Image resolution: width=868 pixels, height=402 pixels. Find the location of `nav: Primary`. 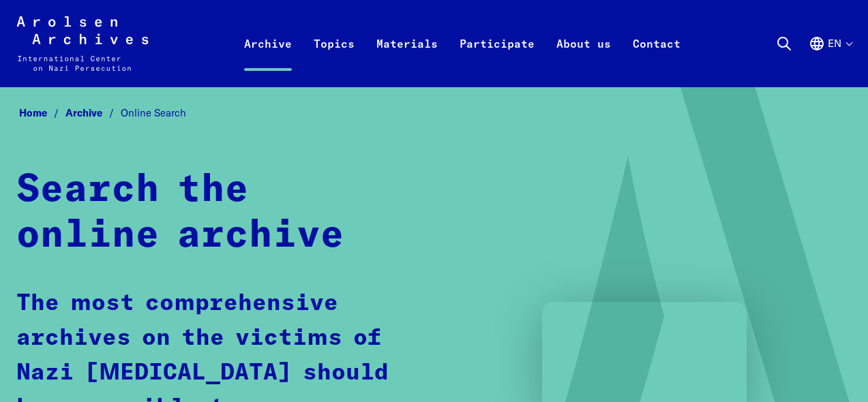

nav: Primary is located at coordinates (462, 44).